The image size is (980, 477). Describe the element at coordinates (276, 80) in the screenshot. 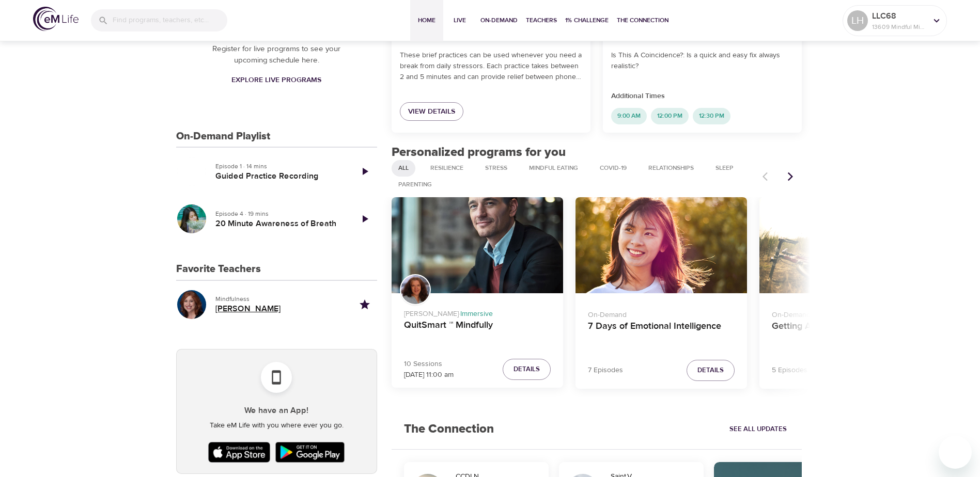

I see `a: Explore Live Programs` at that location.